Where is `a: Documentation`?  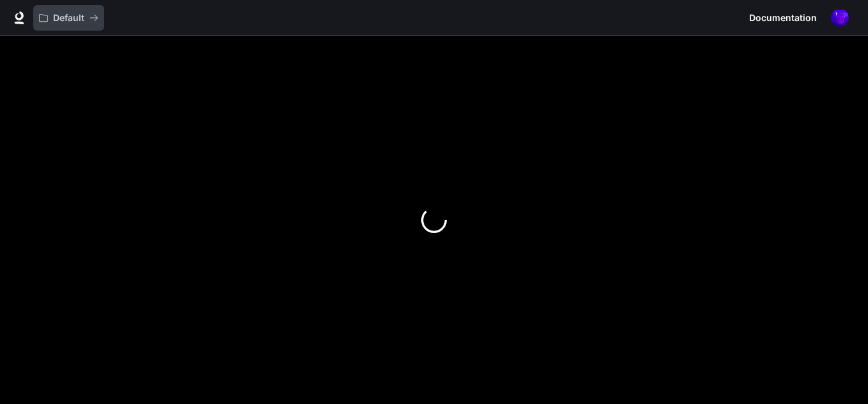
a: Documentation is located at coordinates (783, 18).